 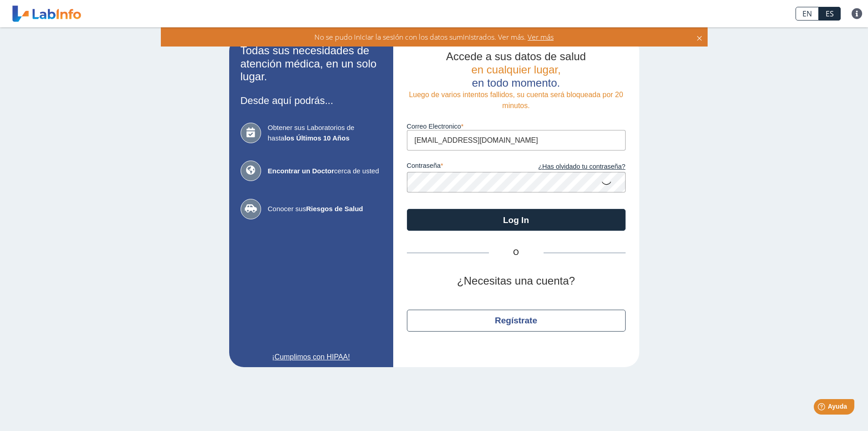 What do you see at coordinates (516, 281) in the screenshot?
I see `h2: ¿Necesitas una cuenta?` at bounding box center [516, 281].